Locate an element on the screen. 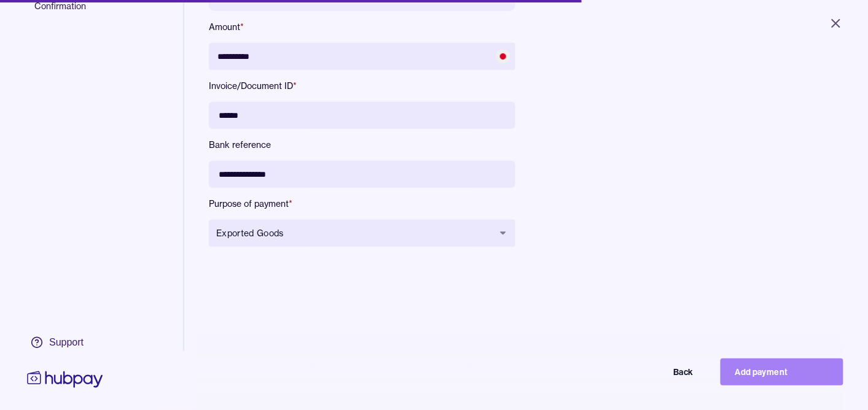 The image size is (868, 410). label: Invoice/Document ID is located at coordinates (362, 86).